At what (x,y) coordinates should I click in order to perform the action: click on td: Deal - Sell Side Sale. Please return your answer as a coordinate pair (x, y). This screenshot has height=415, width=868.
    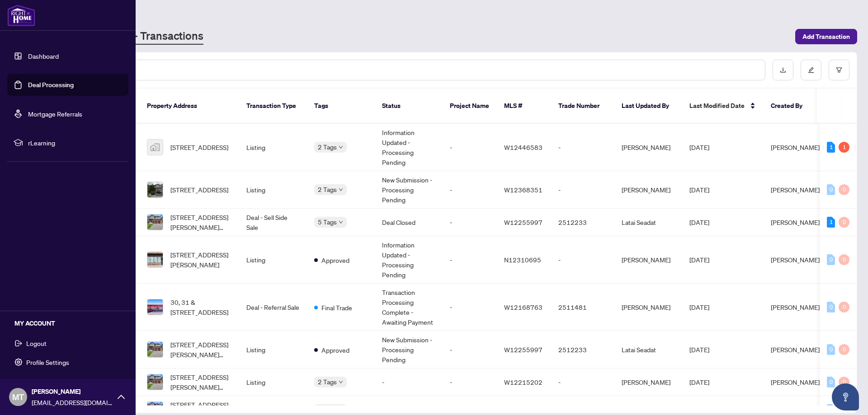
    Looking at the image, I should click on (273, 222).